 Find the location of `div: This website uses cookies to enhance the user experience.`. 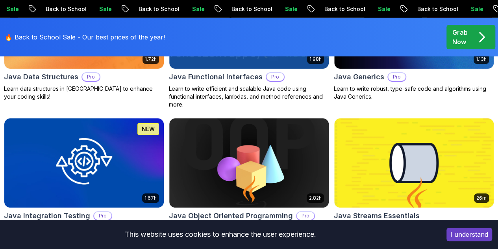

div: This website uses cookies to enhance the user experience. is located at coordinates (220, 234).